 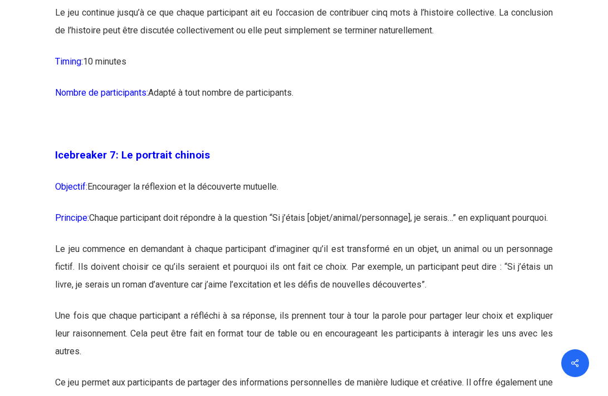 What do you see at coordinates (303, 225) in the screenshot?
I see `p: Chaque participant doit répondre à la question “Si j’étais [objet/animal/personnage], je serais…”...` at bounding box center [303, 225].